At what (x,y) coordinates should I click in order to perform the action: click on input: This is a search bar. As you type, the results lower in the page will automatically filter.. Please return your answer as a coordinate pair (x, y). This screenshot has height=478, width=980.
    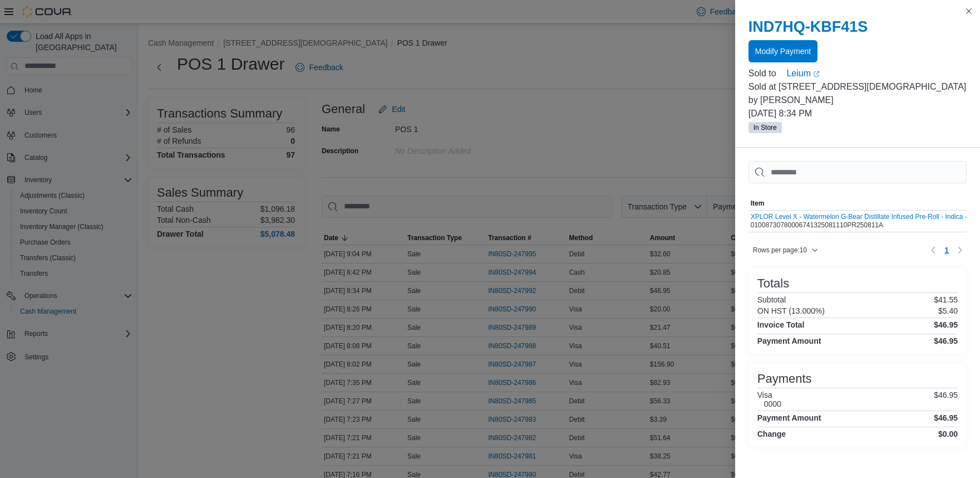
    Looking at the image, I should click on (858, 172).